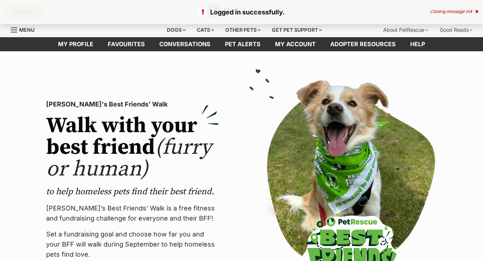  Describe the element at coordinates (129, 158) in the screenshot. I see `span: (furry or human)` at that location.